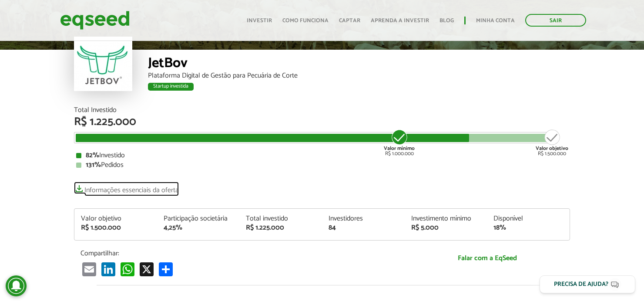  Describe the element at coordinates (446, 20) in the screenshot. I see `a: Blog` at that location.